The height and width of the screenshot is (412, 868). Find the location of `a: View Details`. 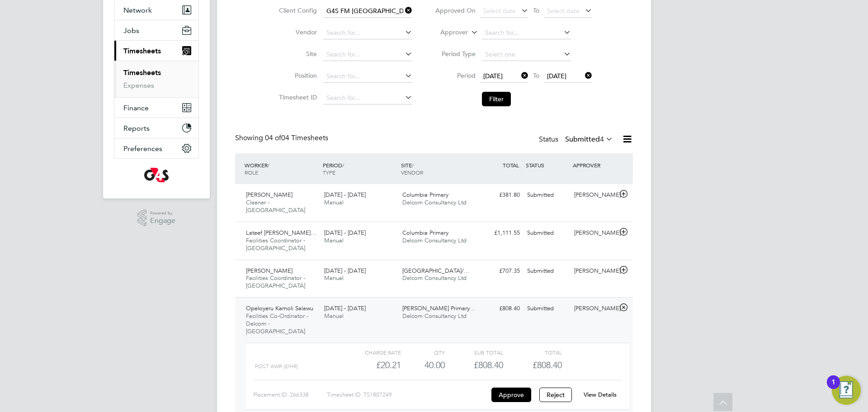

a: View Details is located at coordinates (600, 395).